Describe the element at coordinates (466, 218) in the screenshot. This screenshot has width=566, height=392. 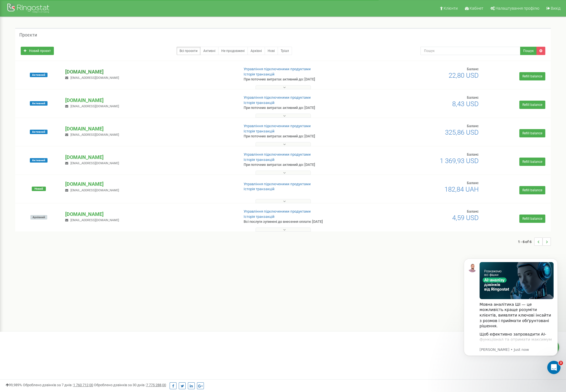
I see `span: 4,59 USD` at that location.